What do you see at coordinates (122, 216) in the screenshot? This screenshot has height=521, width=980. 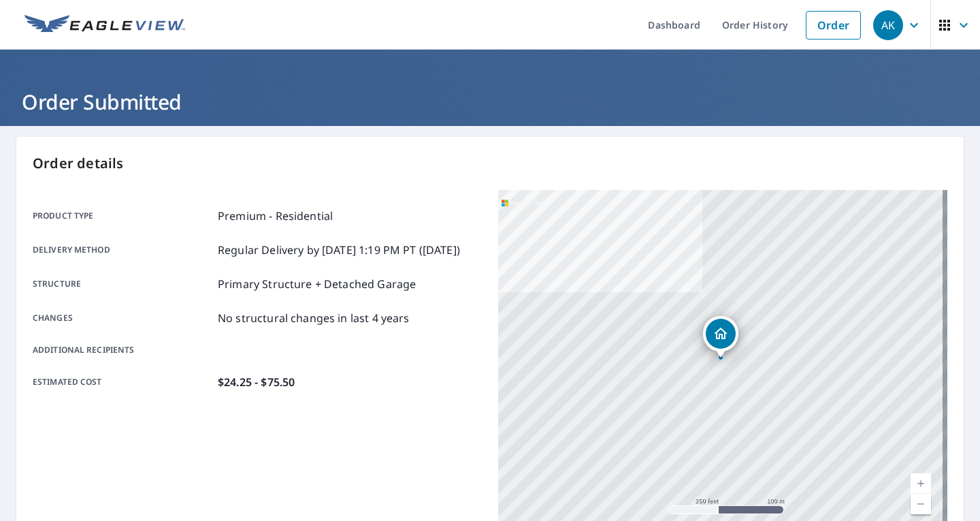 I see `p: Product type` at bounding box center [122, 216].